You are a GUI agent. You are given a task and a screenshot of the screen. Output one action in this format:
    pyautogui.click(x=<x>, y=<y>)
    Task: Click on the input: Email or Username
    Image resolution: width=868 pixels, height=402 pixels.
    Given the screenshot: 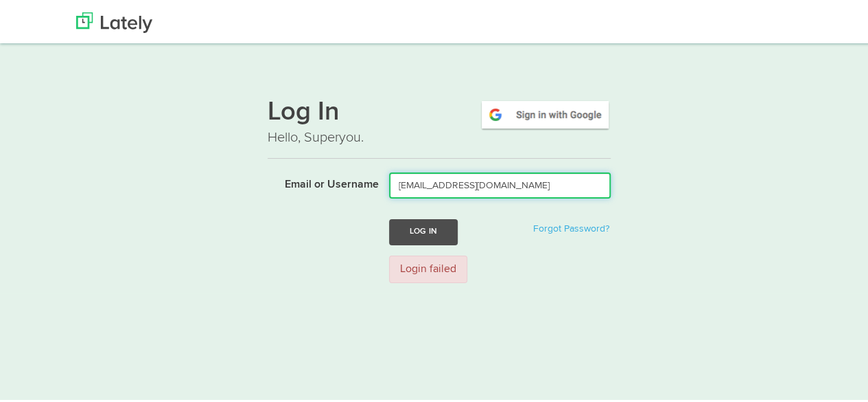 What is the action you would take?
    pyautogui.click(x=499, y=183)
    